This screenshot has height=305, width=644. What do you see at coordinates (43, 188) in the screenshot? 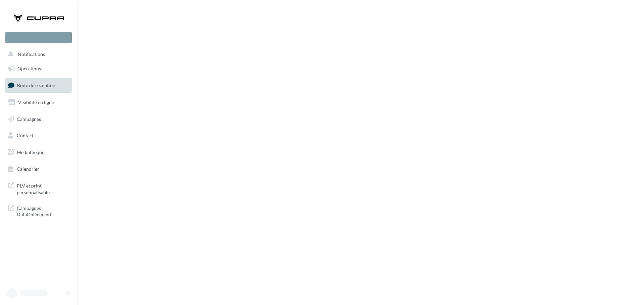
I see `span: PLV et print personnalisable` at bounding box center [43, 188].